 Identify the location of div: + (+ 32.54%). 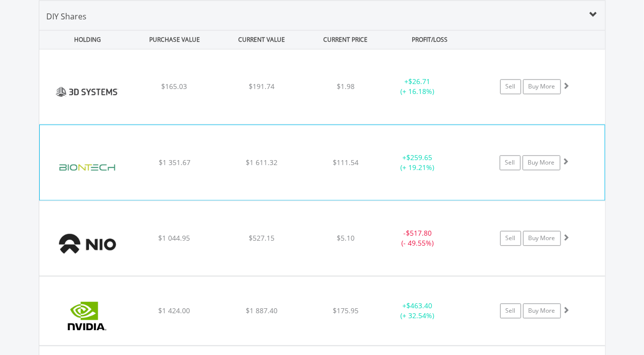
(418, 312).